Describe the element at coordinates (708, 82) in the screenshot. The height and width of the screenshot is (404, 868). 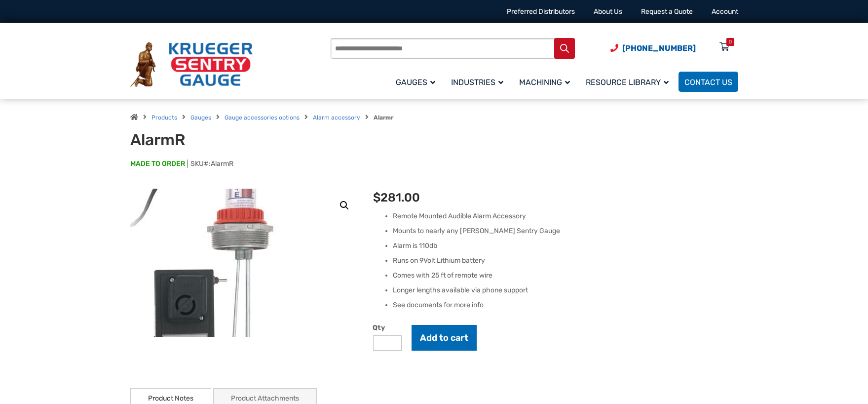
I see `span: Contact Us` at that location.